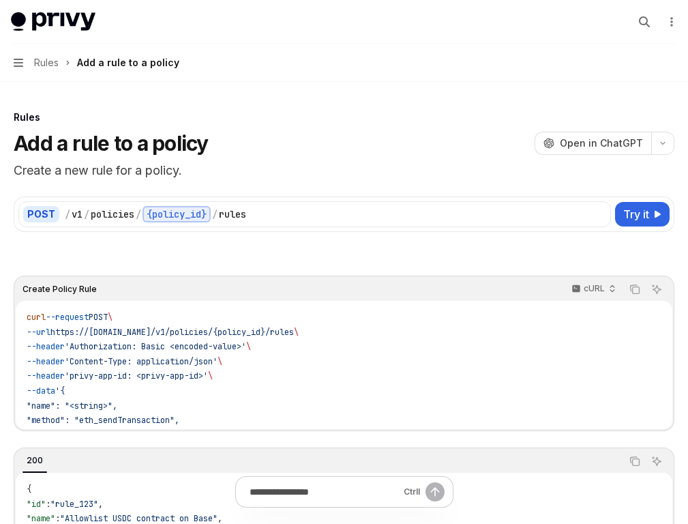 This screenshot has width=688, height=524. Describe the element at coordinates (435, 492) in the screenshot. I see `button: Send message` at that location.